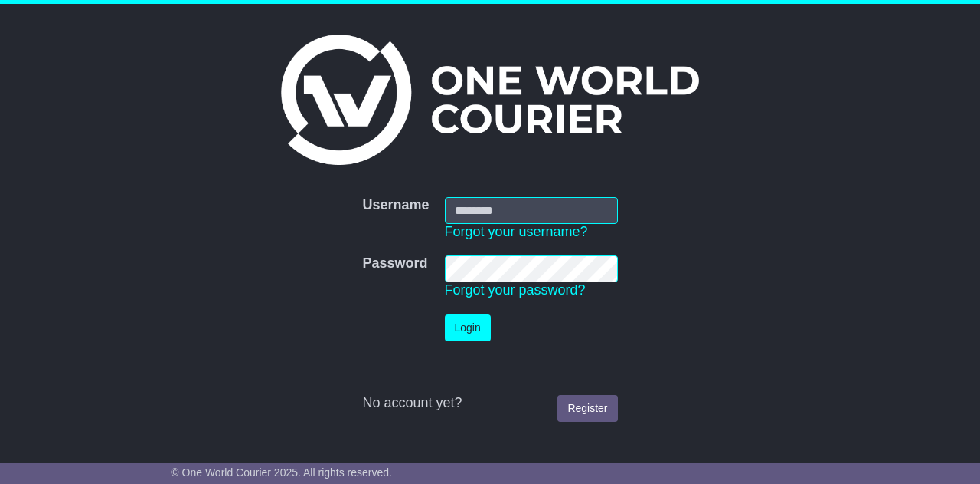 The width and height of the screenshot is (980, 484). What do you see at coordinates (281, 472) in the screenshot?
I see `span: © One World Courier 2025. All rights reserved.` at bounding box center [281, 472].